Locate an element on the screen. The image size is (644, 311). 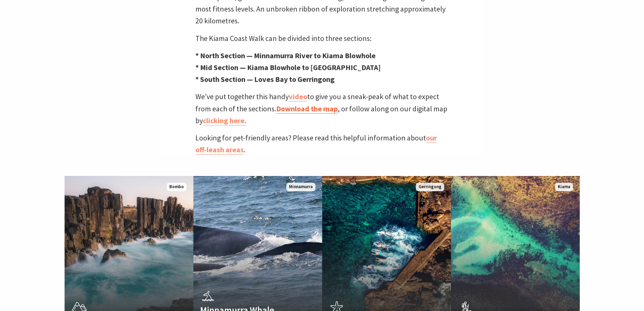
p: We’ve put together this handy to give you a sneak-peak of what to expect from each of the section... is located at coordinates (322, 108).